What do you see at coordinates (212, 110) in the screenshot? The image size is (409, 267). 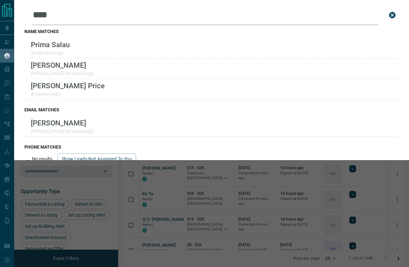 I see `h3: email matches` at bounding box center [212, 110].